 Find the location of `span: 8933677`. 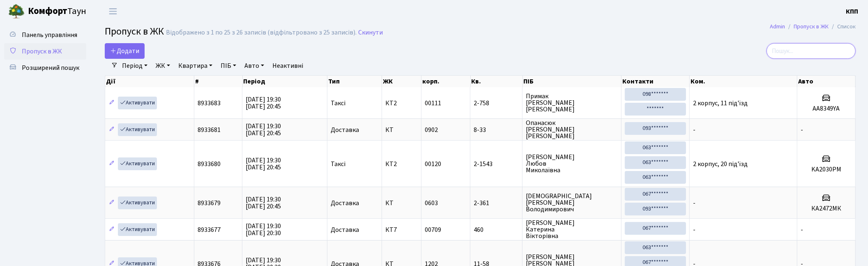

span: 8933677 is located at coordinates (209, 229).